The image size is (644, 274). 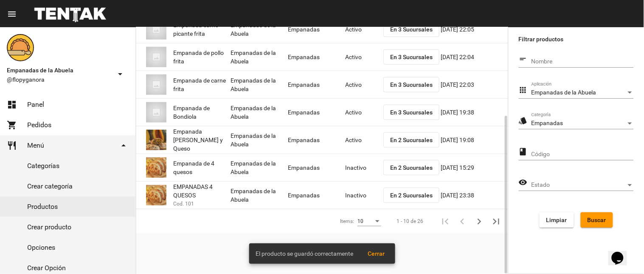 What do you see at coordinates (347, 221) in the screenshot?
I see `div: Items:` at bounding box center [347, 221].